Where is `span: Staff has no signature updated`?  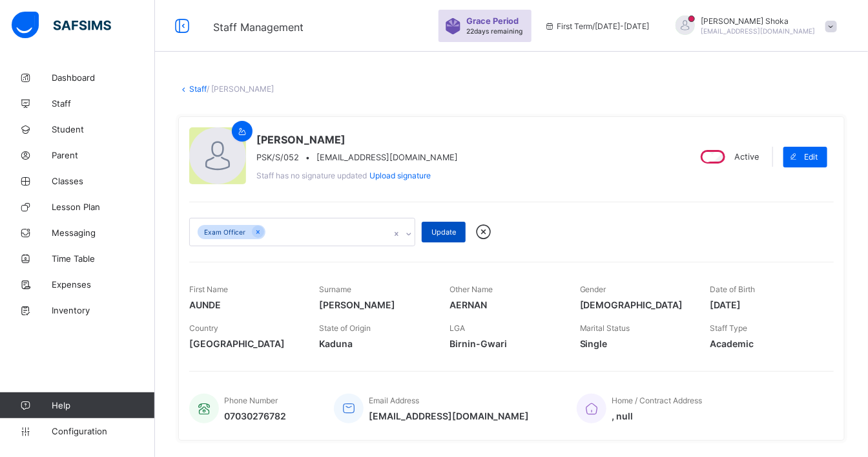 span: Staff has no signature updated is located at coordinates (311, 175).